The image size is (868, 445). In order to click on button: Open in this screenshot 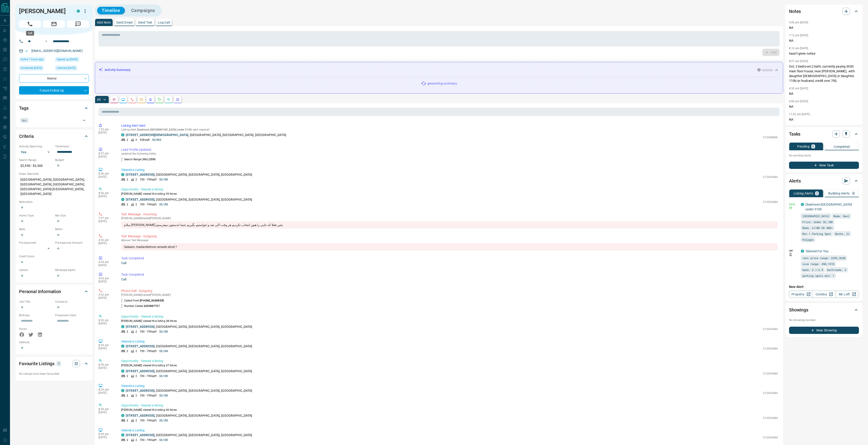, I will do `click(84, 120)`.